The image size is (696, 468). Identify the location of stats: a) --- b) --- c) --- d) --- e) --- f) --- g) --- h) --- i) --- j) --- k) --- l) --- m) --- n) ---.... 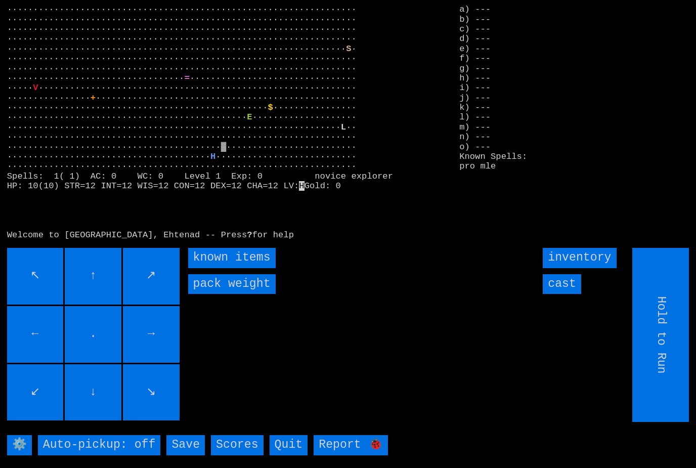
(574, 75).